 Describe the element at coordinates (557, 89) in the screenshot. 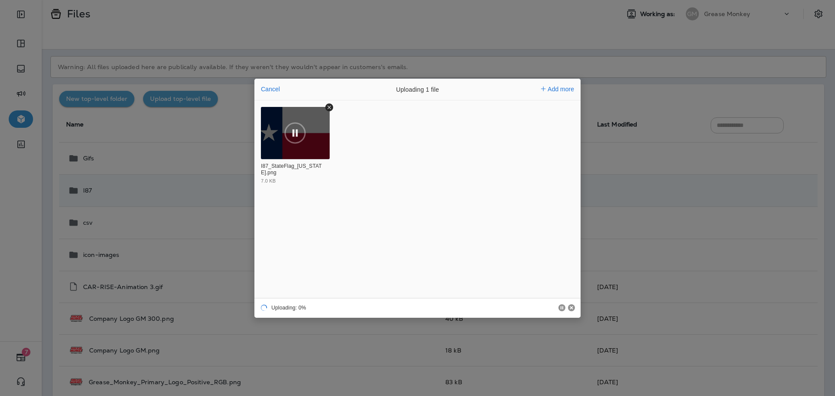

I see `button: Add more files` at that location.